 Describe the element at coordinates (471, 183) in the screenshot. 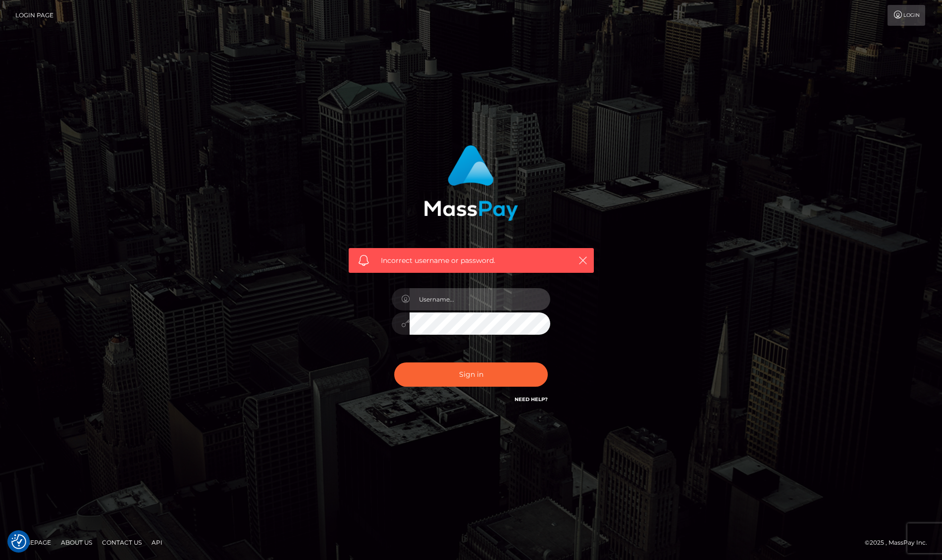

I see `img: MassPay Login` at that location.